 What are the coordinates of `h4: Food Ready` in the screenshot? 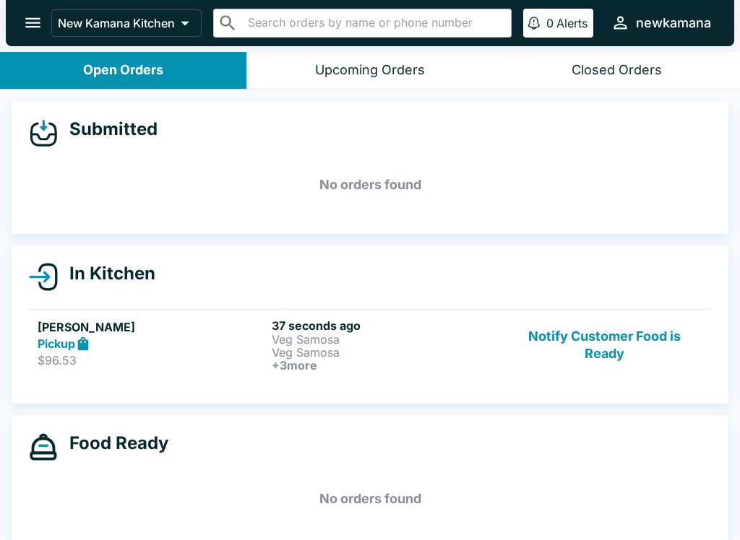 It's located at (113, 443).